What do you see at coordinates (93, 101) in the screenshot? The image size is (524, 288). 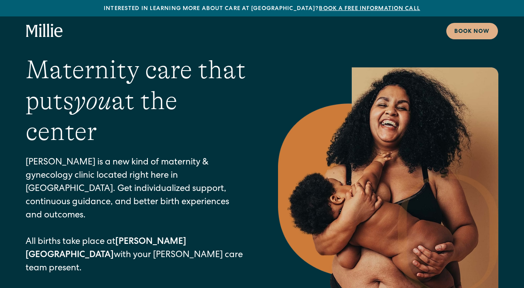 I see `em: you` at bounding box center [93, 101].